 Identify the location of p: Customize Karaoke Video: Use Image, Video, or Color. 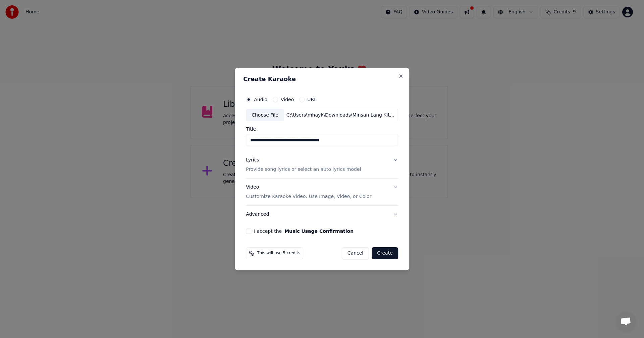
(309, 197).